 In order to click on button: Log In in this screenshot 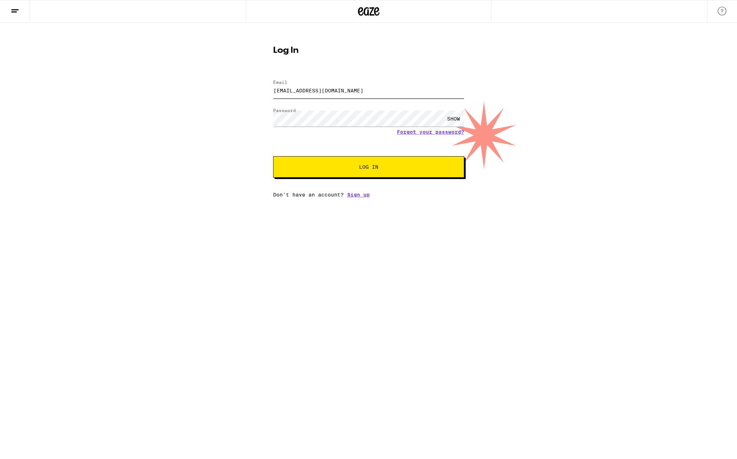, I will do `click(369, 167)`.